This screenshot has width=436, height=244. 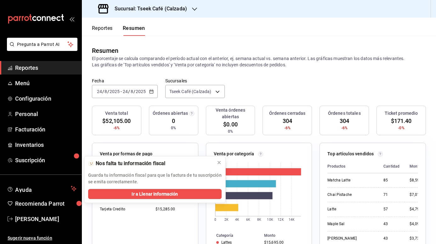 What do you see at coordinates (134, 31) in the screenshot?
I see `button: Resumen` at bounding box center [134, 31].